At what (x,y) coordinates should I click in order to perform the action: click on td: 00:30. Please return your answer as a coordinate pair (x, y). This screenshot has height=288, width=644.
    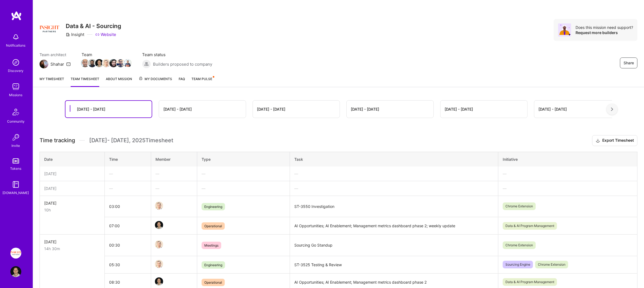
    Looking at the image, I should click on (128, 246).